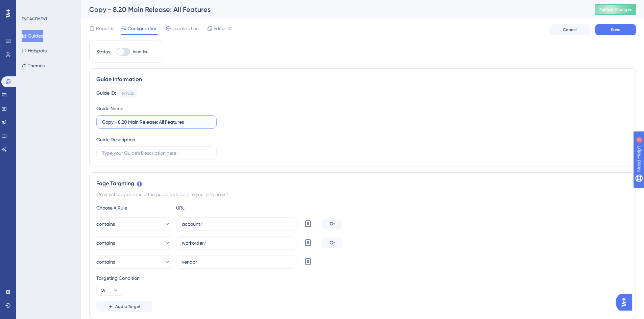 The image size is (644, 319). What do you see at coordinates (334, 9) in the screenshot?
I see `div: Copy - 8.20 Main Release: All Features` at bounding box center [334, 9].